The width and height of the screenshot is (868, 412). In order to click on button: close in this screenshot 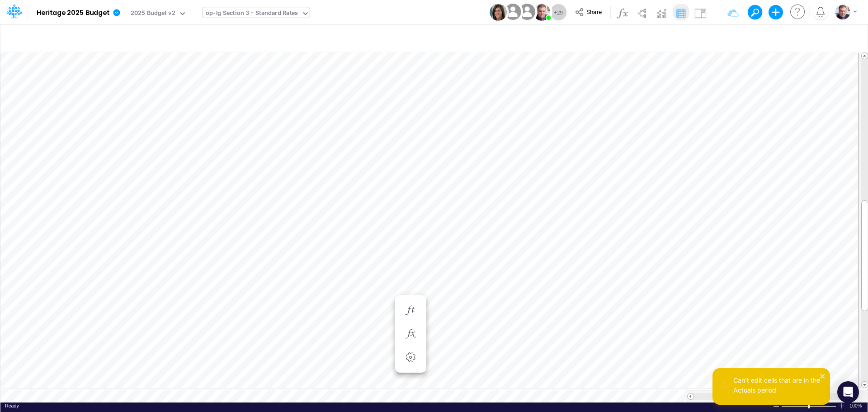, I will do `click(823, 375)`.